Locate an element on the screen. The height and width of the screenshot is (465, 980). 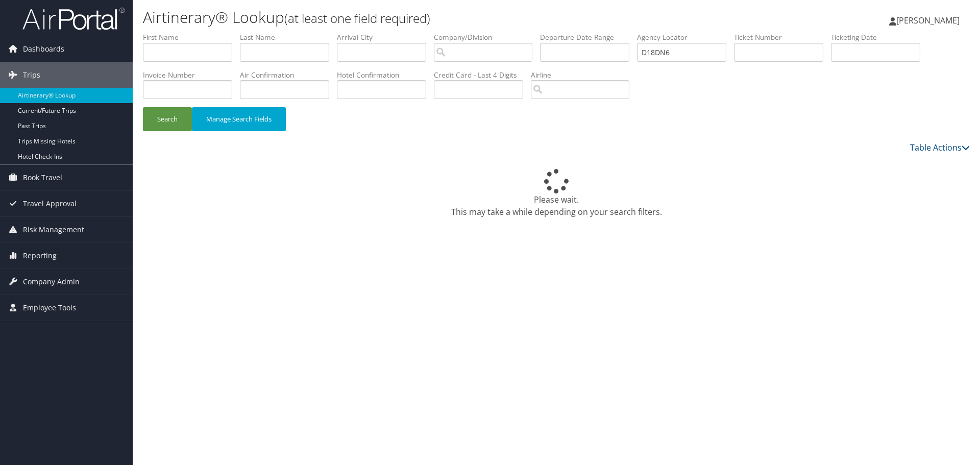
span: Employee Tools is located at coordinates (49, 307).